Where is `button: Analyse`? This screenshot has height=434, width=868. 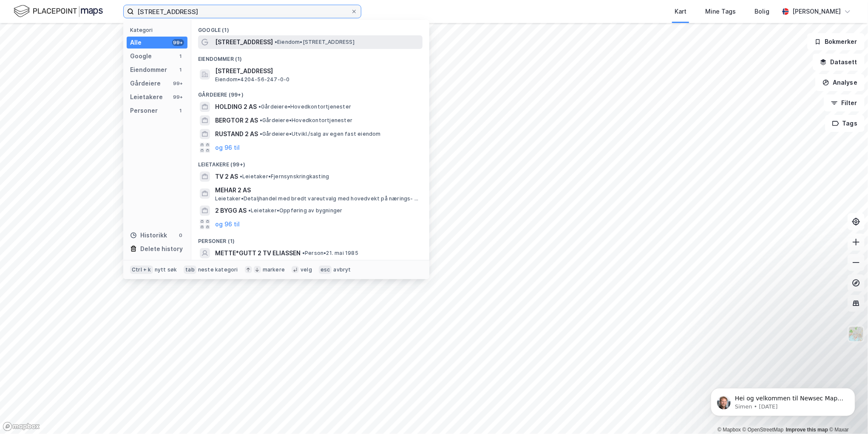
button: Analyse is located at coordinates (840, 82).